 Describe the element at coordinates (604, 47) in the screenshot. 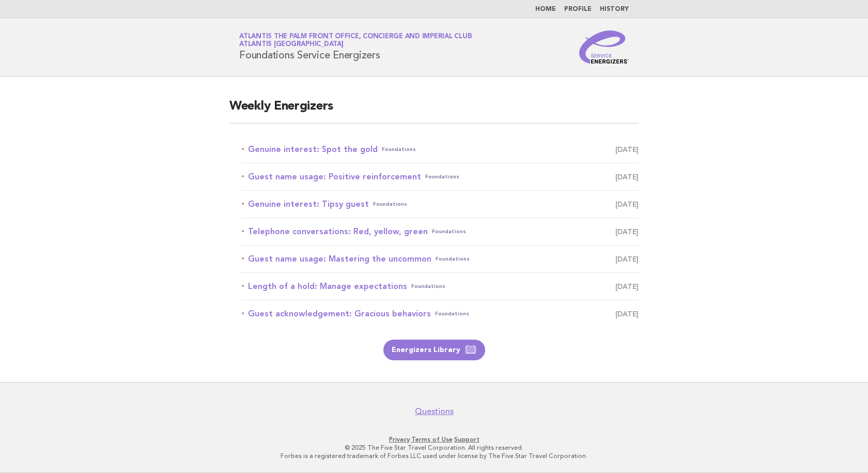

I see `img: Service Energizers` at that location.